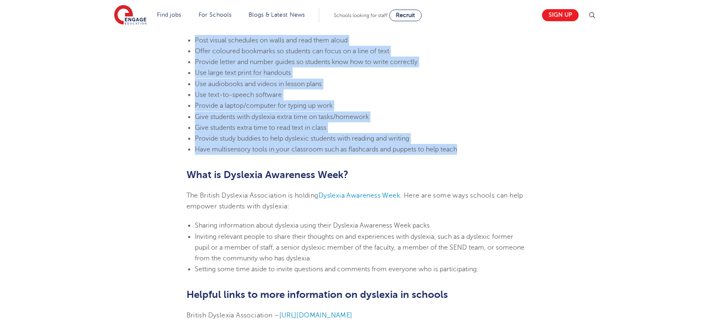 This screenshot has height=327, width=711. What do you see at coordinates (405, 15) in the screenshot?
I see `span: Recruit` at bounding box center [405, 15].